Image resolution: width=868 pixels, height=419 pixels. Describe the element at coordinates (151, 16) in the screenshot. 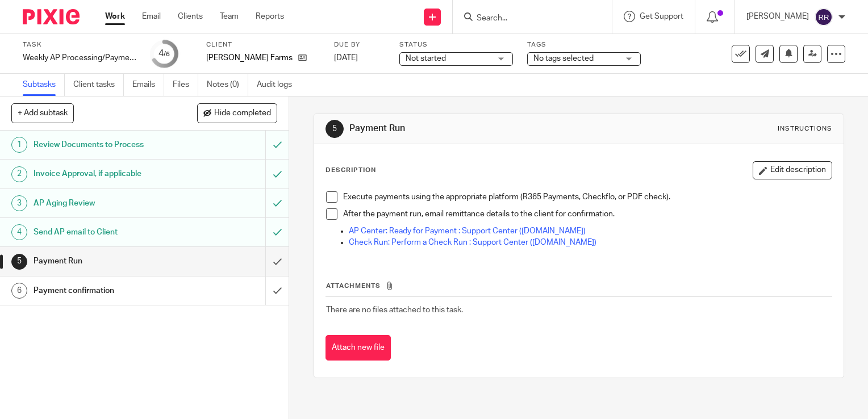

I see `a: Email` at that location.